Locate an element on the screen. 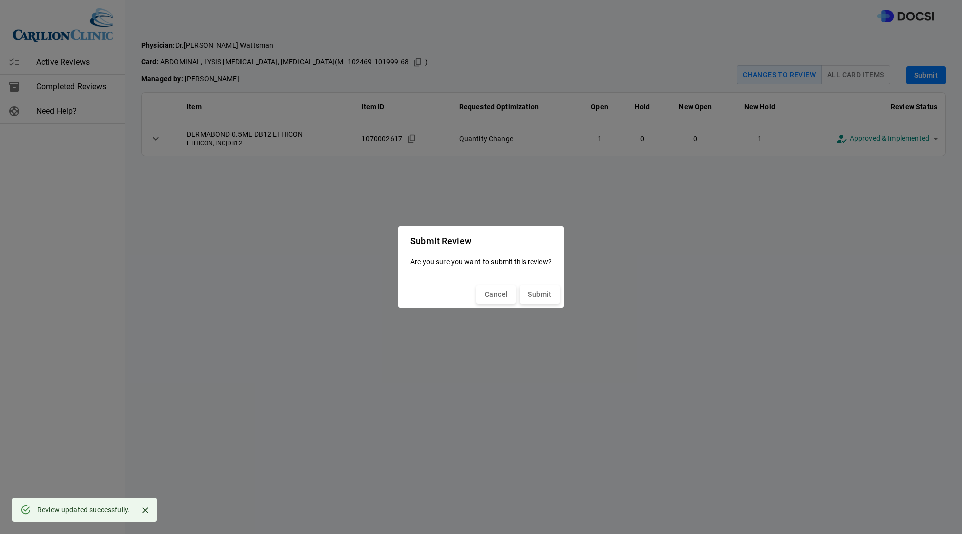 The height and width of the screenshot is (534, 962). button: Close is located at coordinates (145, 510).